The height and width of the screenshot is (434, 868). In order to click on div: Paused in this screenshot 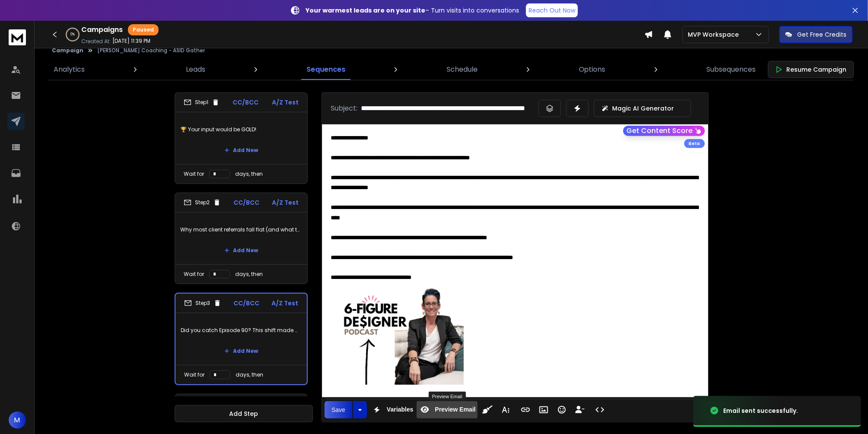, I will do `click(143, 30)`.